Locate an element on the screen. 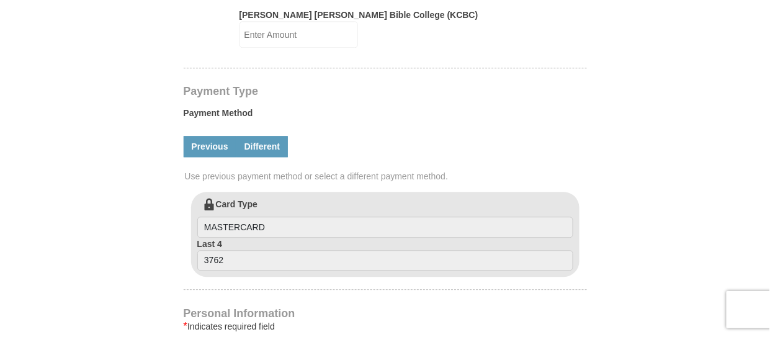  a: Previous is located at coordinates (210, 146).